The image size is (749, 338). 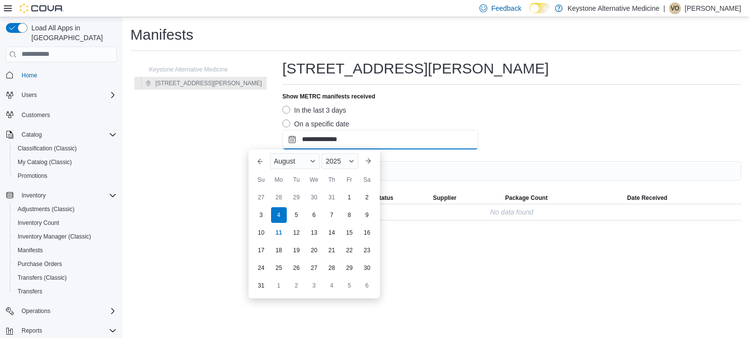 I want to click on span: Supplier, so click(x=444, y=198).